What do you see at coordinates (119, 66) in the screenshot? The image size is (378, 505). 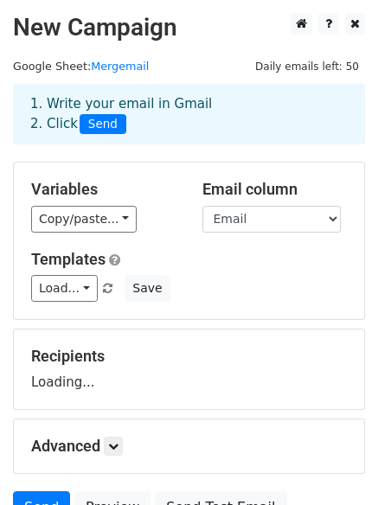 I see `a: Mergemail` at bounding box center [119, 66].